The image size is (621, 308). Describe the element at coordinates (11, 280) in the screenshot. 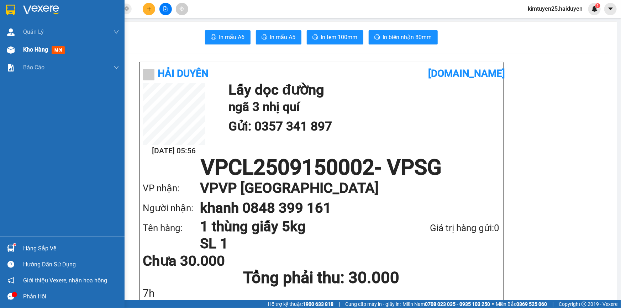

I see `span: notification` at that location.